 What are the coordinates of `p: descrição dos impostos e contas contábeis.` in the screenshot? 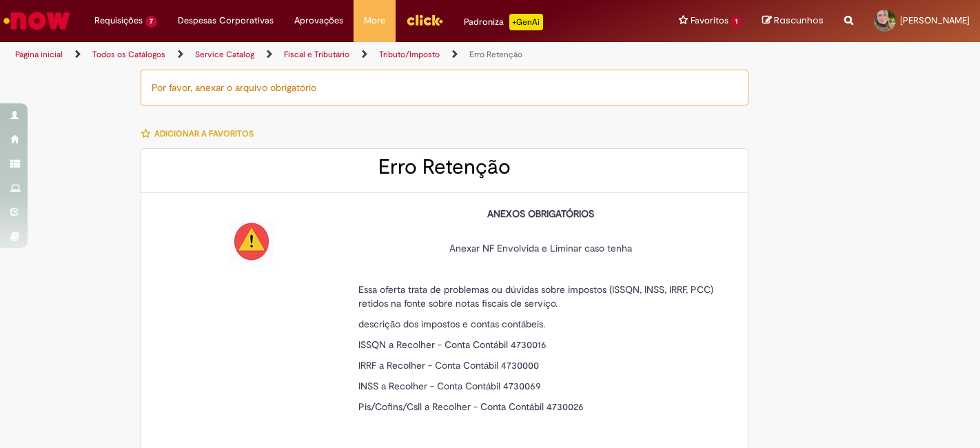 It's located at (541, 324).